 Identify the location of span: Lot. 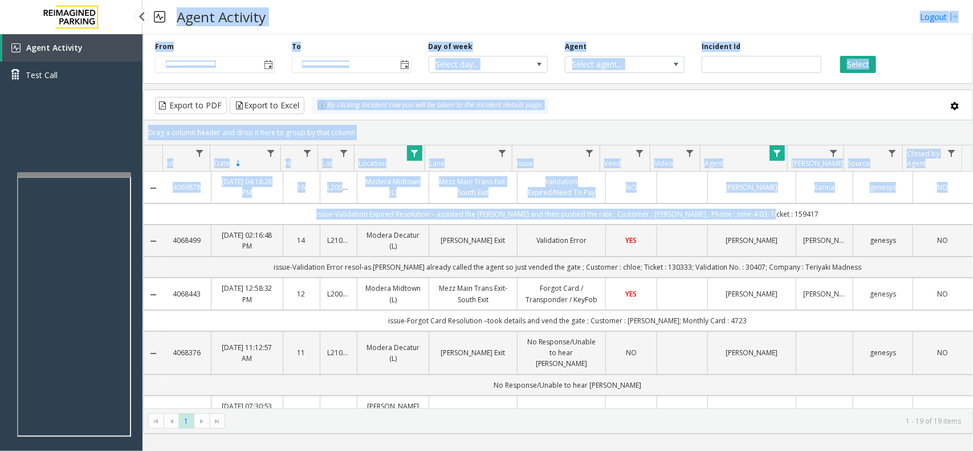
(327, 163).